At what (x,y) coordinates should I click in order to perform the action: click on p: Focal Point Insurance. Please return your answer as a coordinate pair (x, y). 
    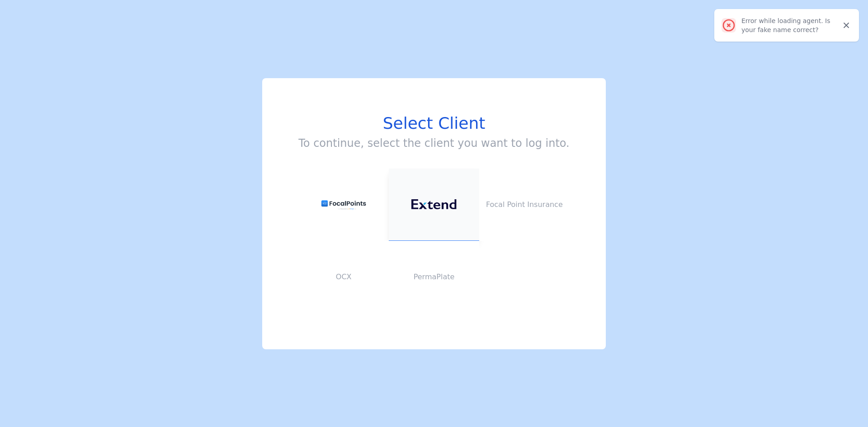
    Looking at the image, I should click on (524, 205).